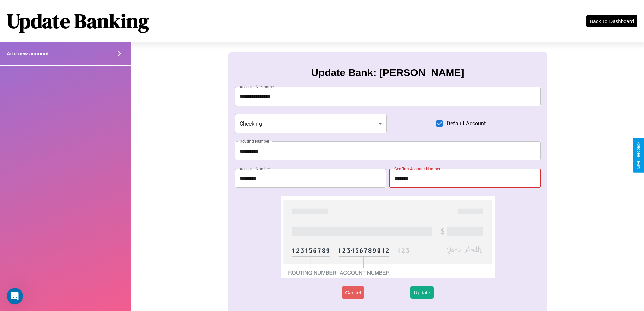 This screenshot has width=644, height=311. Describe the element at coordinates (353, 293) in the screenshot. I see `button: Cancel` at that location.